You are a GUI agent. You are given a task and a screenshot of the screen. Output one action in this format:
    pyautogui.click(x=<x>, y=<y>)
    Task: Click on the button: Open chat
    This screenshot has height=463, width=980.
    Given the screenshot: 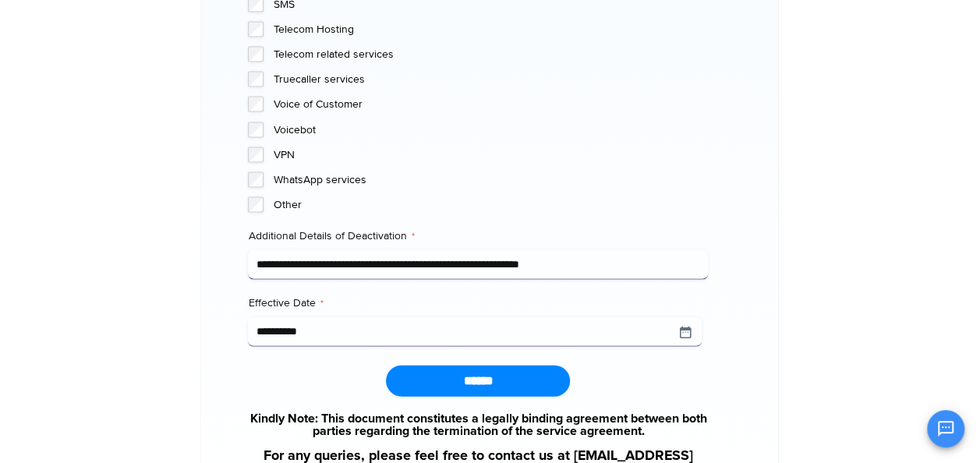 What is the action you would take?
    pyautogui.click(x=946, y=429)
    